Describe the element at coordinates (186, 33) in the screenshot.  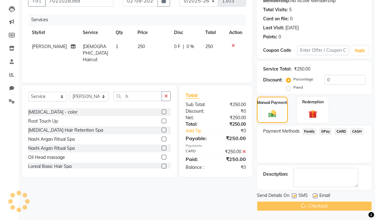
I see `th: Disc` at that location.